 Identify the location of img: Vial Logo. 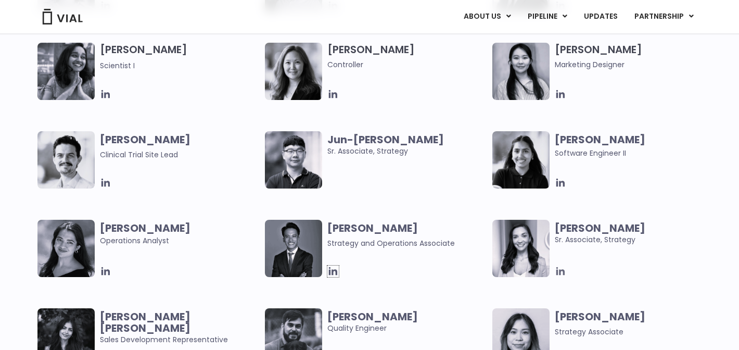
(62, 17).